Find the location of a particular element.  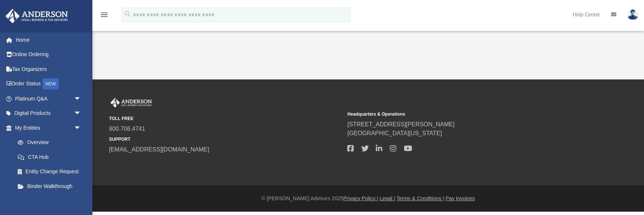

a: Entity Change Request is located at coordinates (51, 172).